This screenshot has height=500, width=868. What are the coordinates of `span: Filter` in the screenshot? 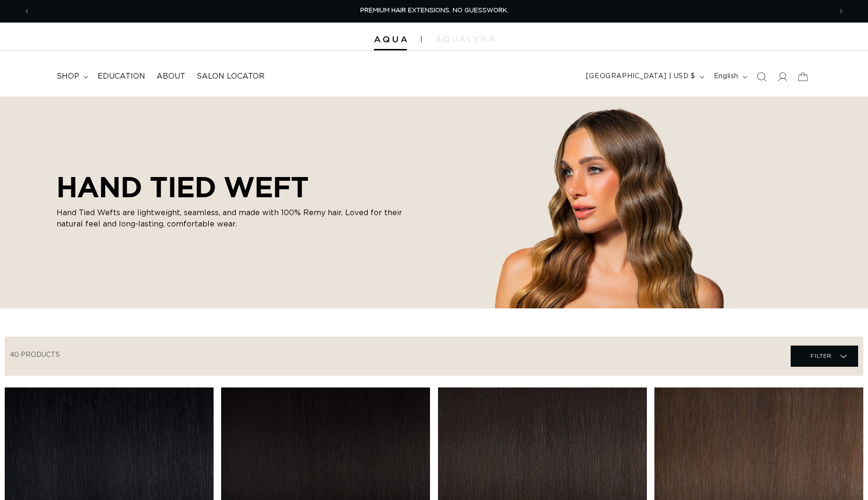 It's located at (821, 356).